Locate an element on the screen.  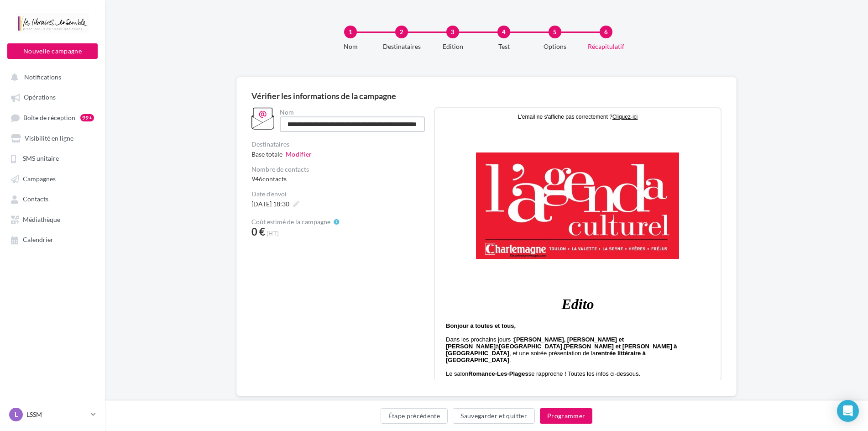
span: Campagnes is located at coordinates (39, 178).